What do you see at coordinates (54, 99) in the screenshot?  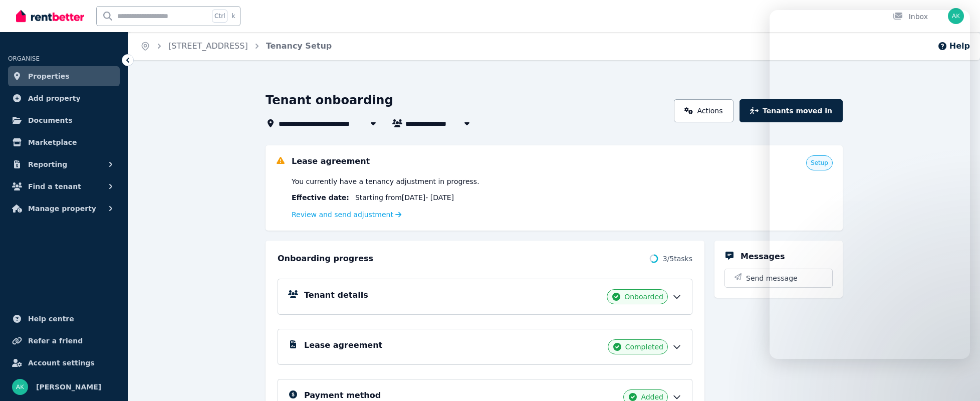 I see `span: Add property` at bounding box center [54, 99].